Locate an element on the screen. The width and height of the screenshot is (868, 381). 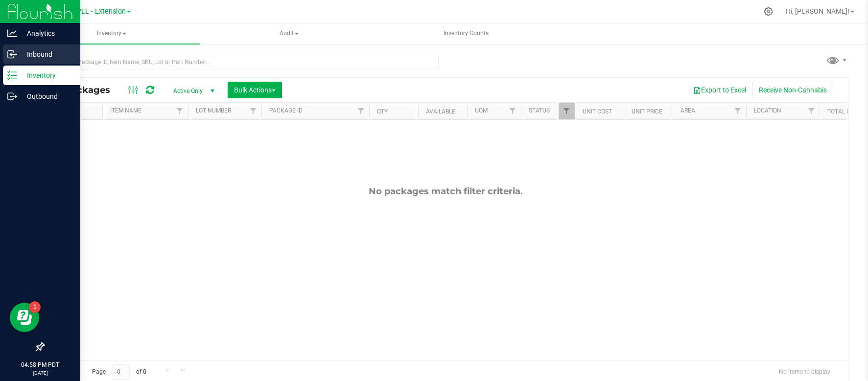
inline-svg: Outbound is located at coordinates (12, 96).